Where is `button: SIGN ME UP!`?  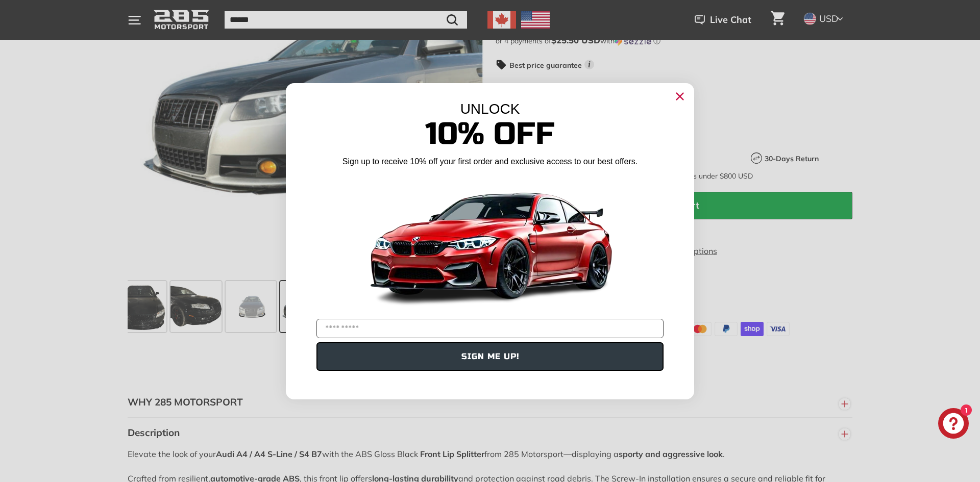
button: SIGN ME UP! is located at coordinates (490, 357).